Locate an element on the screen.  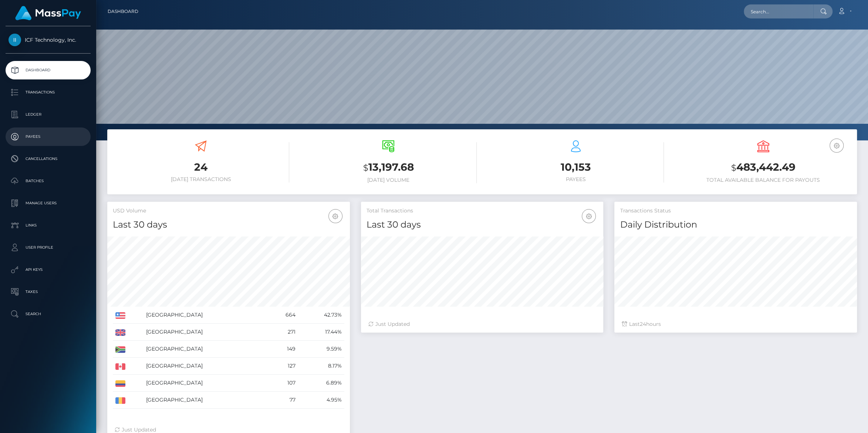
img: RO.png is located at coordinates (120, 400).